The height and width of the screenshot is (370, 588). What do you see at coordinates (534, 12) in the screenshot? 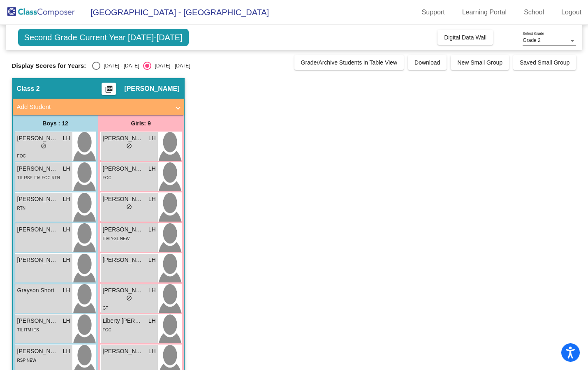
I see `a: School` at bounding box center [534, 12].